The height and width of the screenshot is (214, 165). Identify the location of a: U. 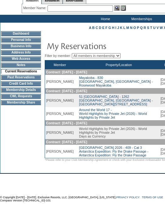
(154, 28).